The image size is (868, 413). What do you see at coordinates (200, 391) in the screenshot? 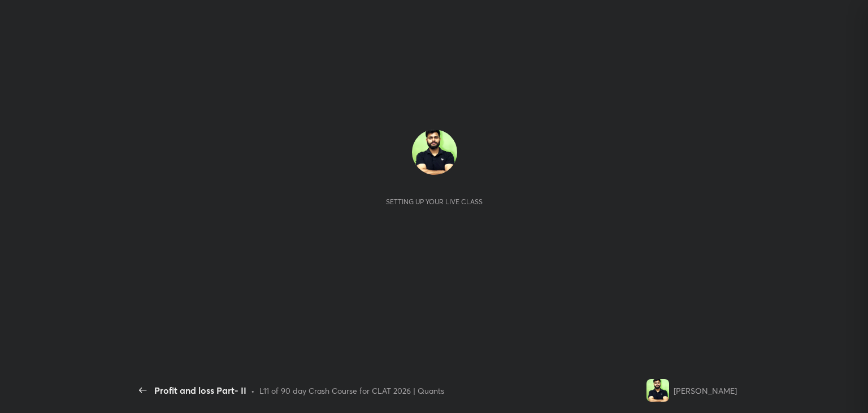
I see `div: Profit and loss Part- II` at bounding box center [200, 391].